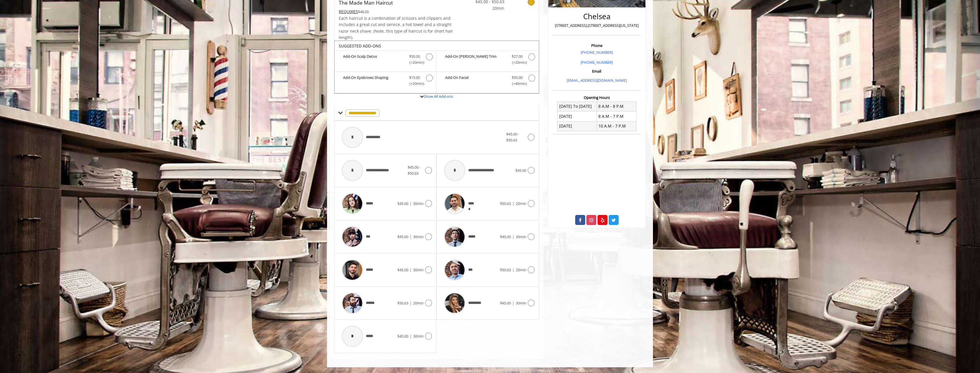  I want to click on td: 8 A.M - 7 P.M, so click(616, 117).